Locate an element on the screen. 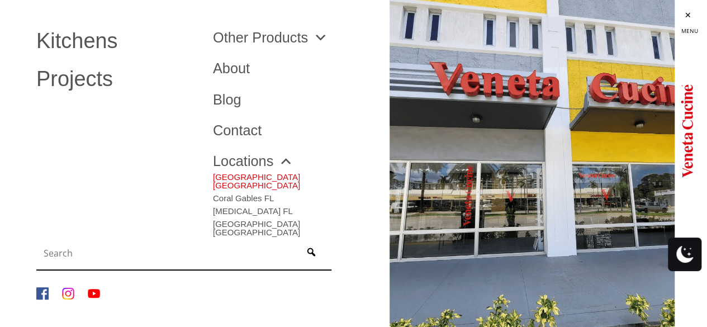 The height and width of the screenshot is (327, 707). img: Logo is located at coordinates (687, 130).